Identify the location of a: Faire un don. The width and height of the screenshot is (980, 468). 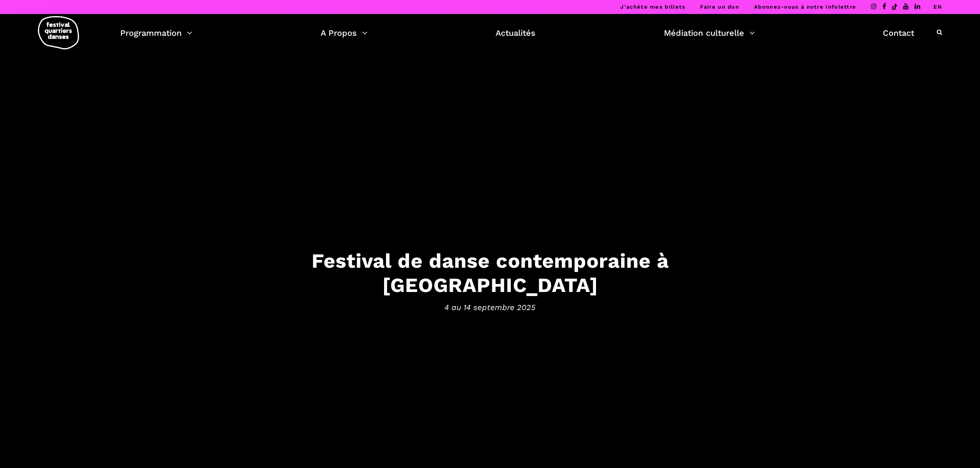
(720, 6).